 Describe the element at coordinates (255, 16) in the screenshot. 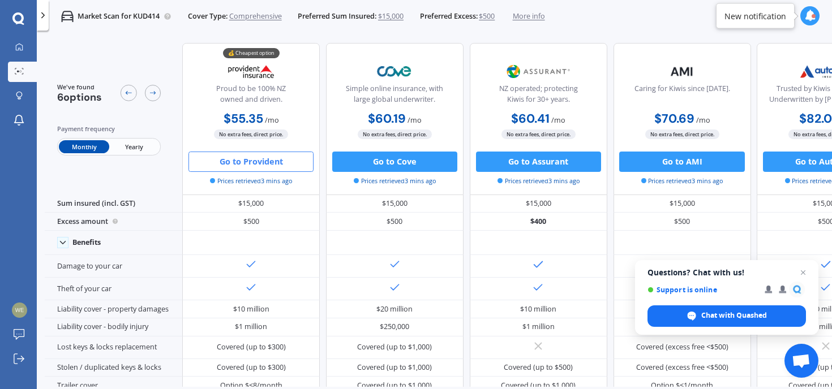

I see `span: Comprehensive` at that location.